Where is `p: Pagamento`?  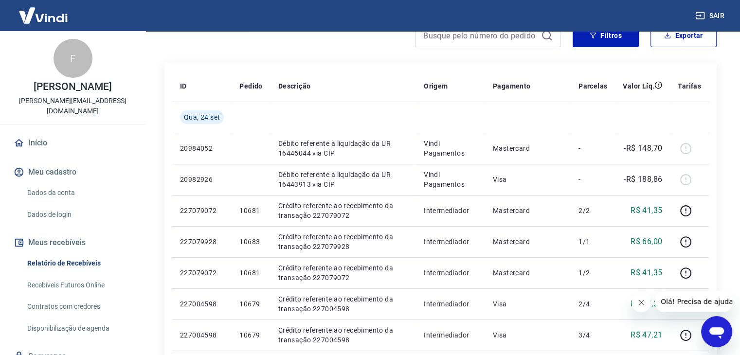
p: Pagamento is located at coordinates (512, 86).